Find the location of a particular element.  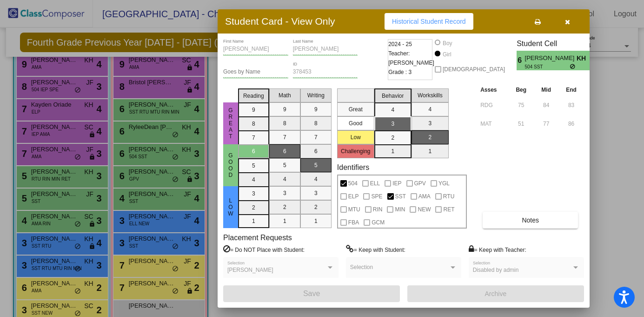

span: 2024 - 25 is located at coordinates (400, 44).